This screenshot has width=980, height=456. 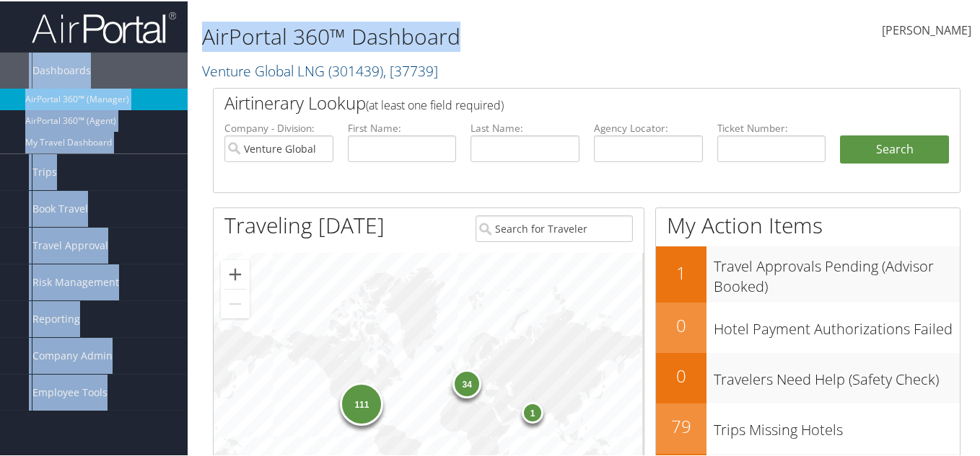 What do you see at coordinates (235, 273) in the screenshot?
I see `button: Zoom in` at bounding box center [235, 273].